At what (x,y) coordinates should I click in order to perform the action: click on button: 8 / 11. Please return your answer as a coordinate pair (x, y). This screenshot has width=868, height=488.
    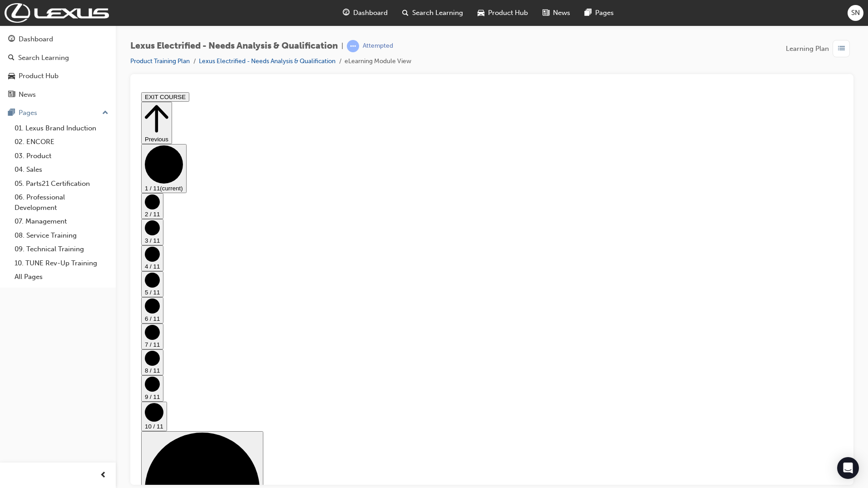
    Looking at the image, I should click on (15, 273).